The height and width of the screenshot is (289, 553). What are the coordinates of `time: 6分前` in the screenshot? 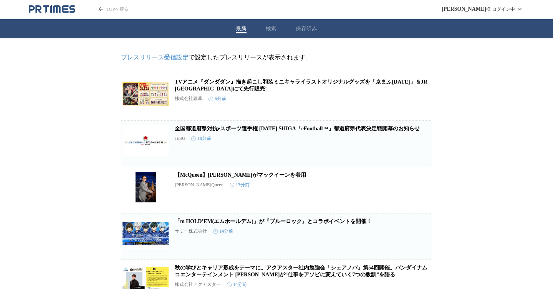 It's located at (217, 99).